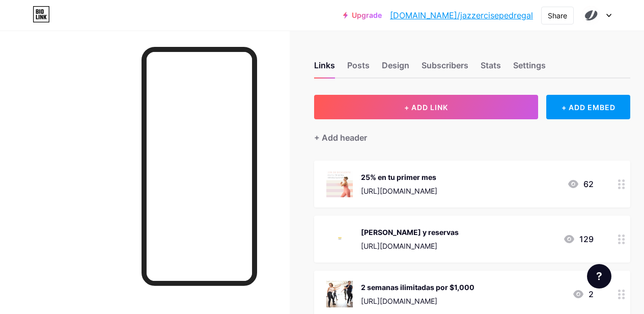 The image size is (644, 314). I want to click on div: Share, so click(557, 15).